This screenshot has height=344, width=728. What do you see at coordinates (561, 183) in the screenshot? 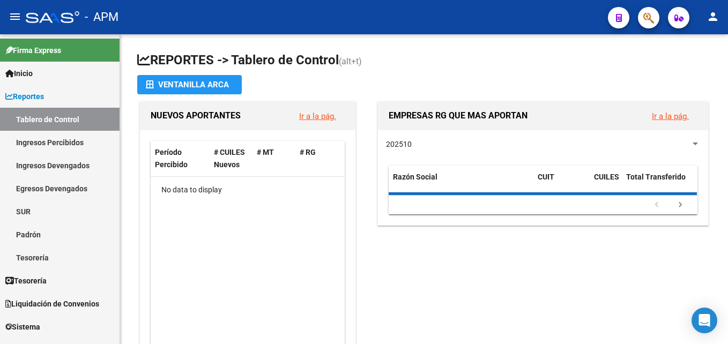
I see `datatable-header-cell: CUIT` at bounding box center [561, 183].